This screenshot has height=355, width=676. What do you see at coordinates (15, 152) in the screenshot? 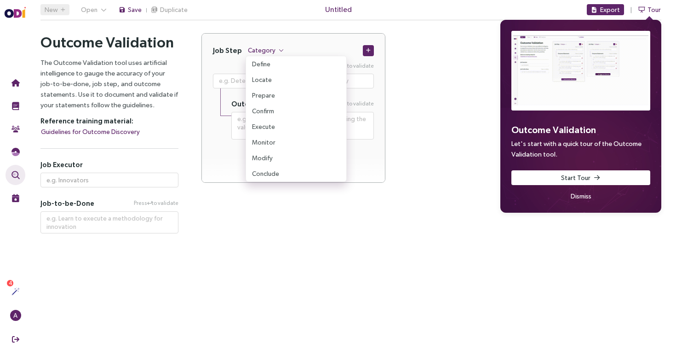
I see `button: Needs Framework` at bounding box center [15, 152].